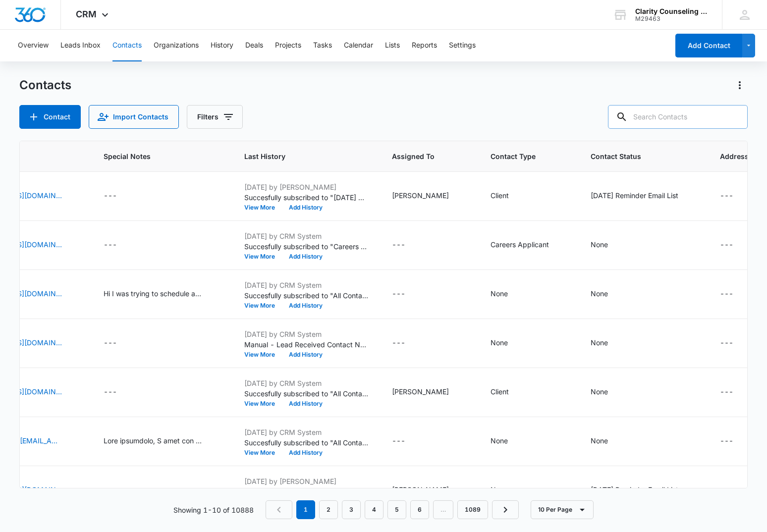  What do you see at coordinates (500, 392) in the screenshot?
I see `div: Client` at bounding box center [500, 392].